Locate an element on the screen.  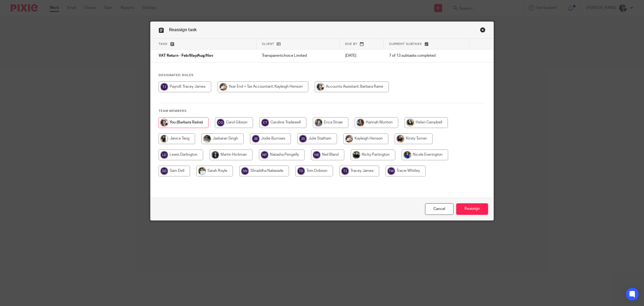
span: Due by is located at coordinates (351, 44).